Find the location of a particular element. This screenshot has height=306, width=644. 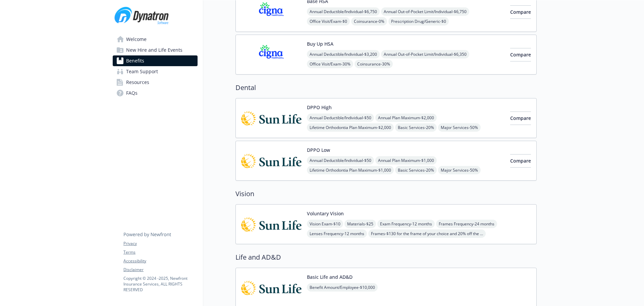

span: Materials - $25 is located at coordinates (360, 223).